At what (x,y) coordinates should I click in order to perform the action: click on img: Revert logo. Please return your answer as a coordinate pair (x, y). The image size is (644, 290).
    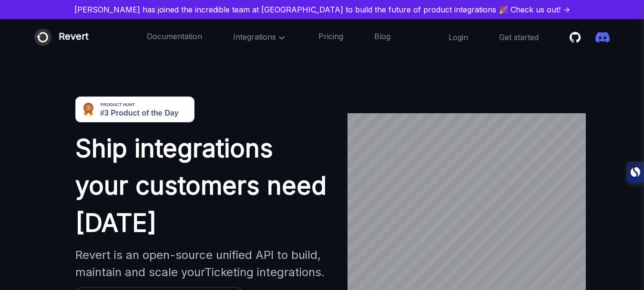
    Looking at the image, I should click on (43, 37).